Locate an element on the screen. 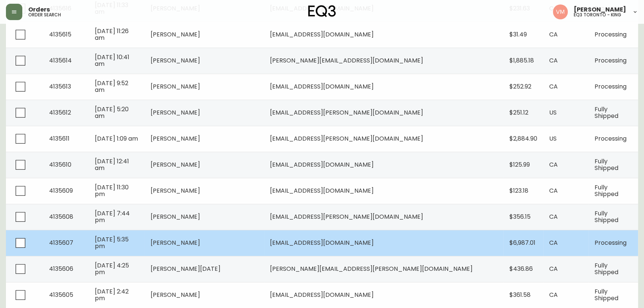  span: $2,884.90 is located at coordinates (523, 138).